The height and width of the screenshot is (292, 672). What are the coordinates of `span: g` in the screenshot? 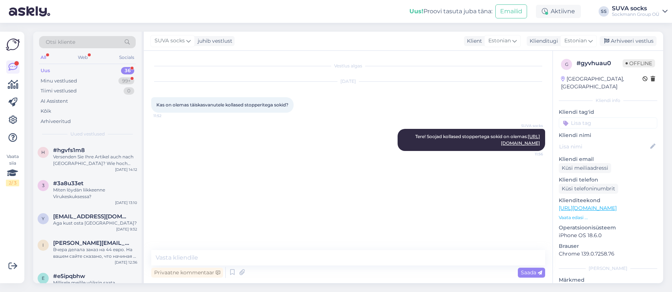 It's located at (566, 64).